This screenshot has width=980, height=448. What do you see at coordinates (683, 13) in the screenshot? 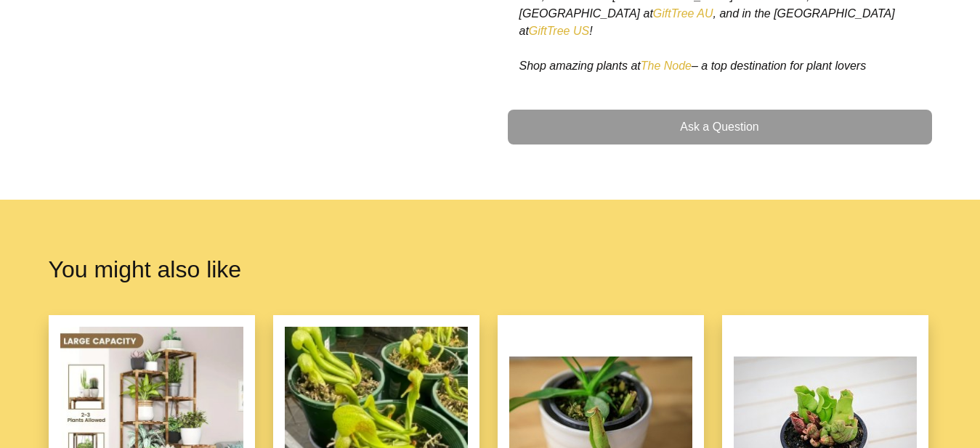
I see `a: GiftTree AU` at bounding box center [683, 13].